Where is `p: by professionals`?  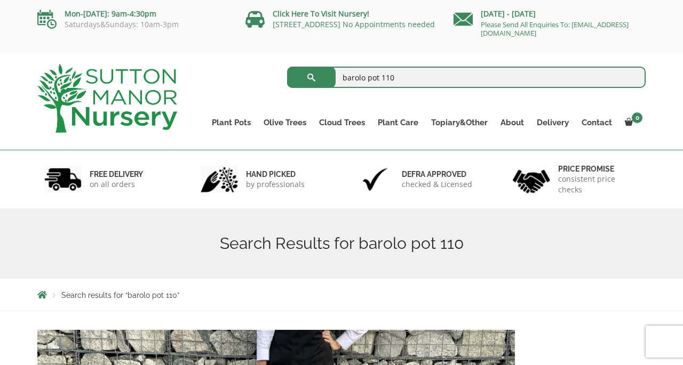 p: by professionals is located at coordinates (275, 185).